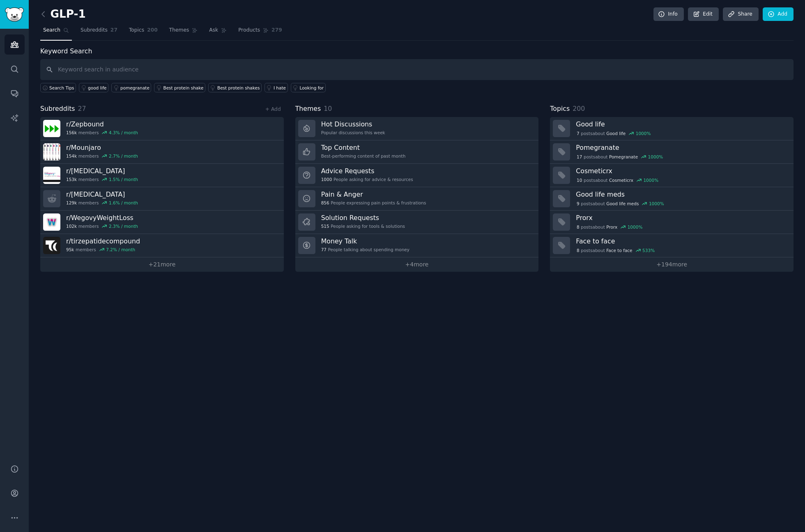  I want to click on div: Best protein shake, so click(183, 88).